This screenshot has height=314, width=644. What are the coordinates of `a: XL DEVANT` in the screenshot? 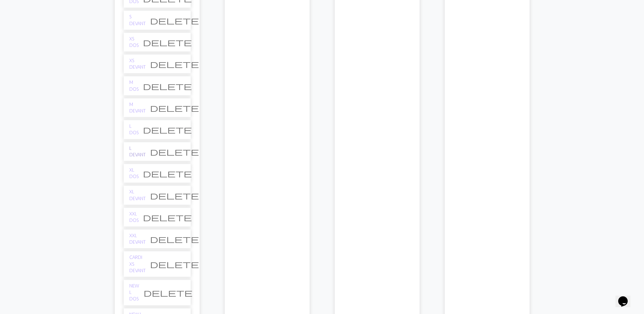 It's located at (138, 195).